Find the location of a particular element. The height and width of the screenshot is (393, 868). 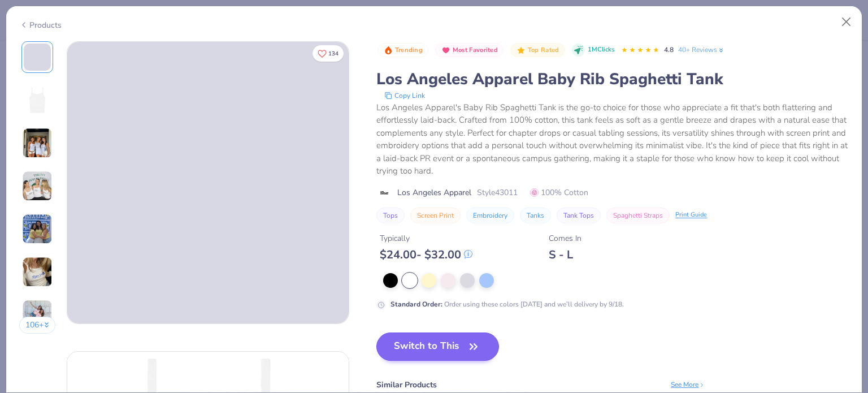

button: Tanks is located at coordinates (535, 216).